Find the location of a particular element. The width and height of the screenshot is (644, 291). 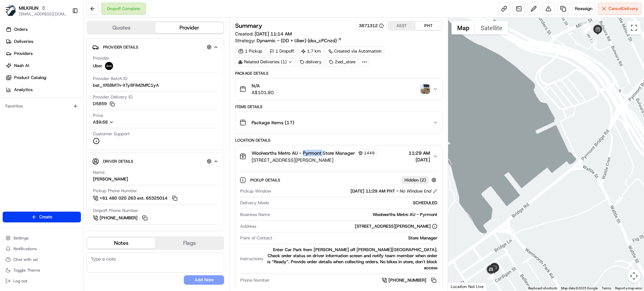

button: PHT is located at coordinates (428, 26).